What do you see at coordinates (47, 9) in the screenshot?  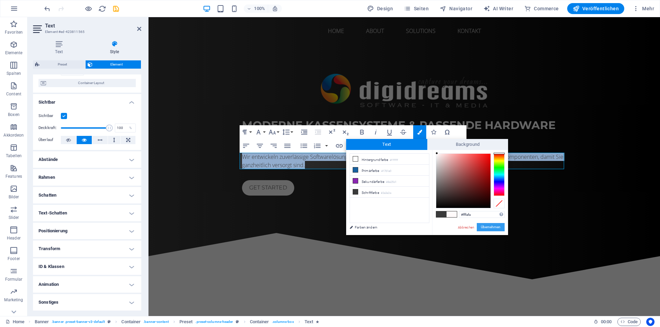 I see `i: Rückgängig: Text ändern (Strg+Z)` at bounding box center [47, 9].